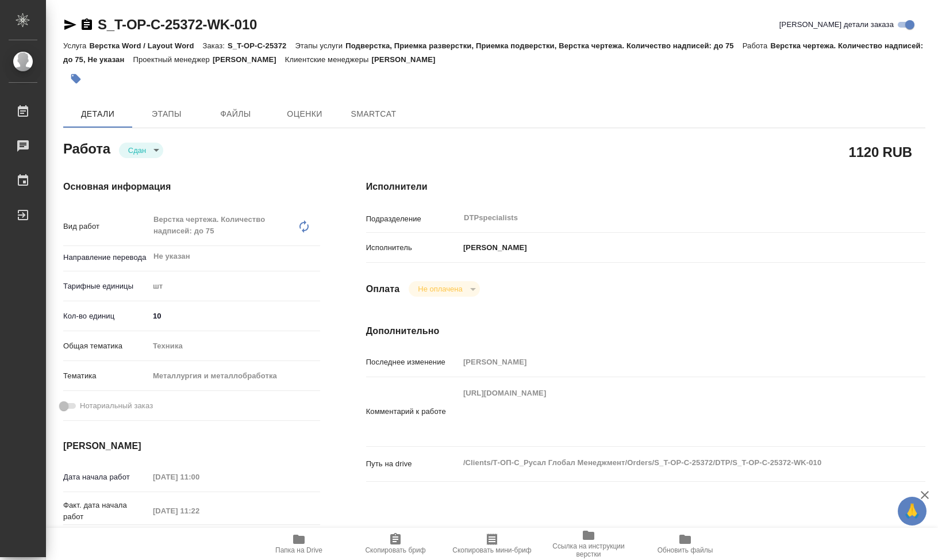 This screenshot has height=560, width=938. I want to click on span: Детали, so click(98, 113).